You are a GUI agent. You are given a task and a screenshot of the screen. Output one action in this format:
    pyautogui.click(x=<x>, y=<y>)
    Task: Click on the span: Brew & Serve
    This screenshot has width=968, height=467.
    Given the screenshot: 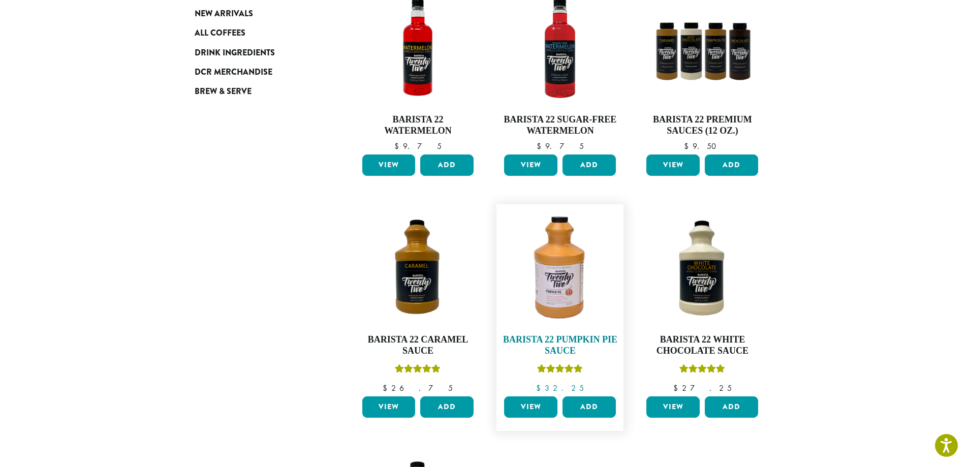 What is the action you would take?
    pyautogui.click(x=223, y=91)
    